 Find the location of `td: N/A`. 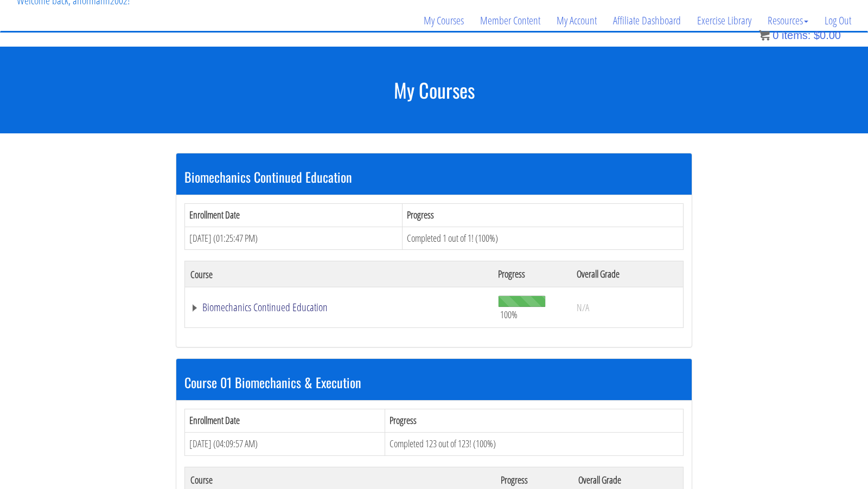

td: N/A is located at coordinates (627, 307).